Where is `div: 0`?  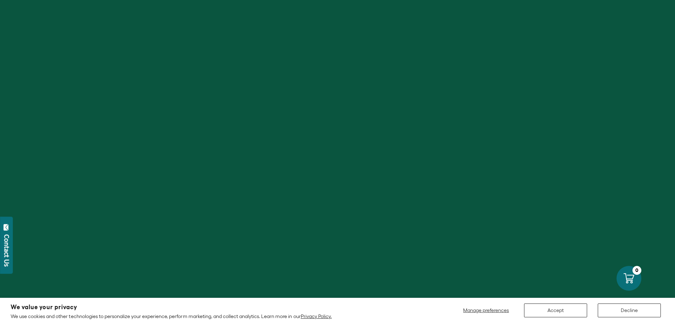
div: 0 is located at coordinates (637, 270).